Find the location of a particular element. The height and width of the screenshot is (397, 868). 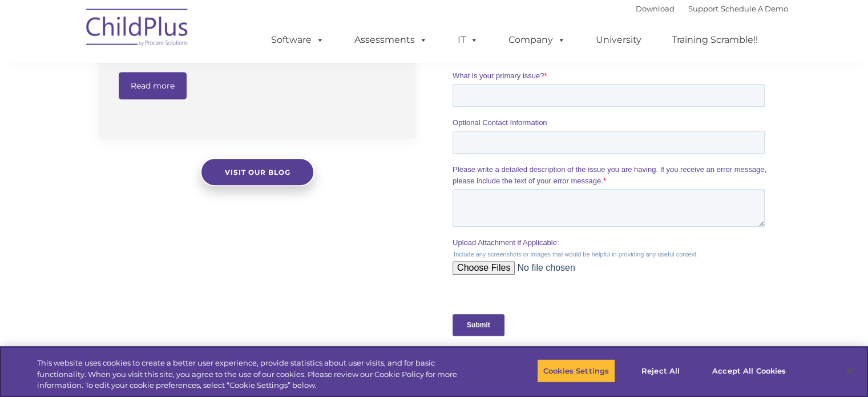

a: Support is located at coordinates (703, 8).